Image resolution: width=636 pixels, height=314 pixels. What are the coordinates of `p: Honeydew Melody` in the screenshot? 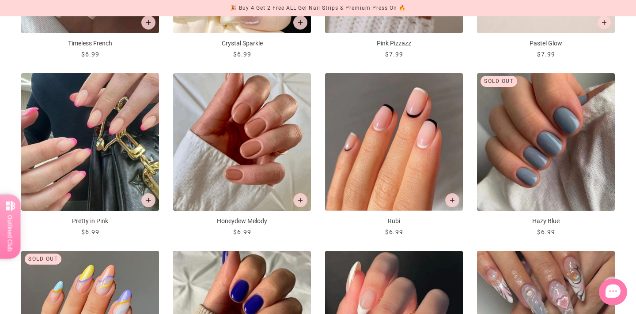 It's located at (242, 221).